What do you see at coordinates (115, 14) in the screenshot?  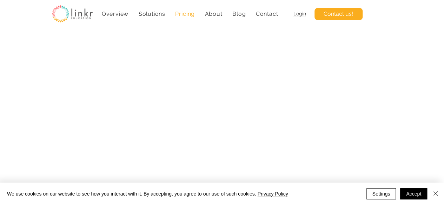 I see `span: Overview` at bounding box center [115, 14].